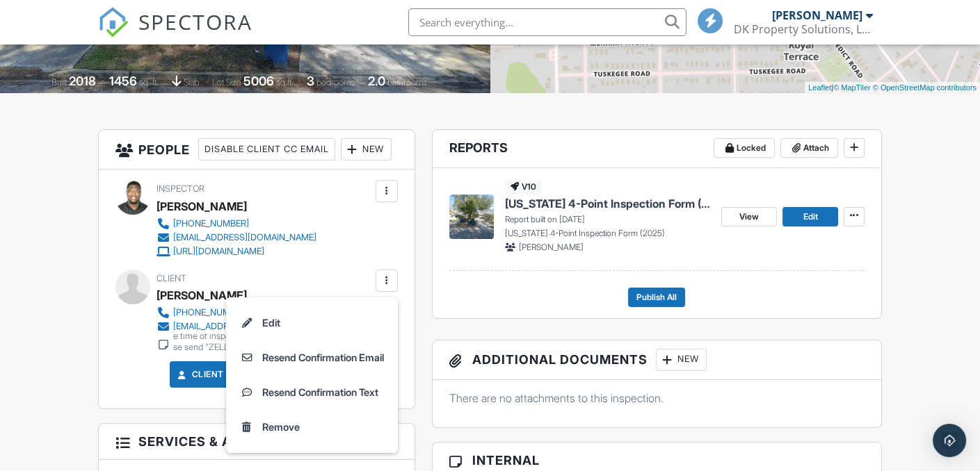 The image size is (980, 471). I want to click on li: Edit, so click(312, 323).